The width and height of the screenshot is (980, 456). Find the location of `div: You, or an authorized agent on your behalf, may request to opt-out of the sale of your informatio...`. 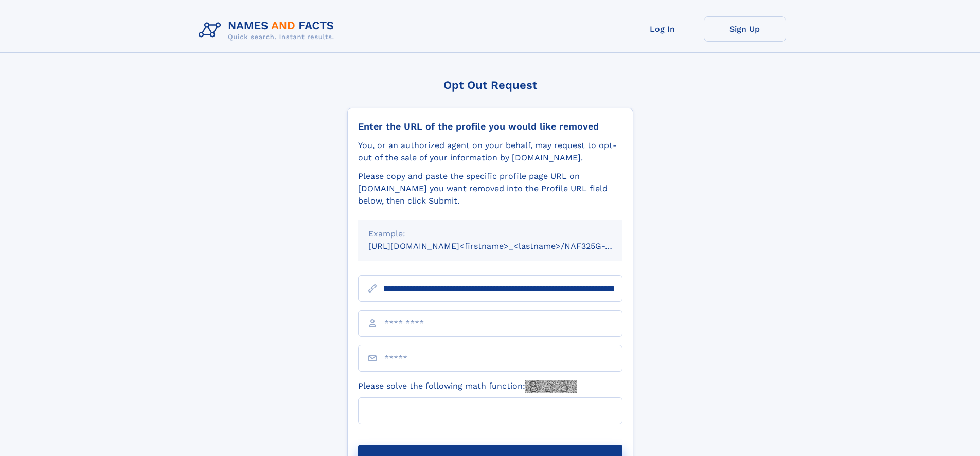

div: You, or an authorized agent on your behalf, may request to opt-out of the sale of your informatio... is located at coordinates (490, 152).